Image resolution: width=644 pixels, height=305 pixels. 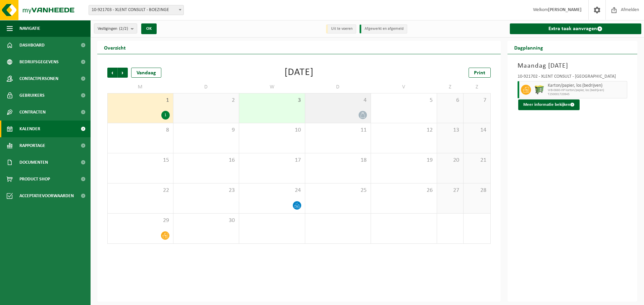 I want to click on span: 22, so click(x=140, y=191).